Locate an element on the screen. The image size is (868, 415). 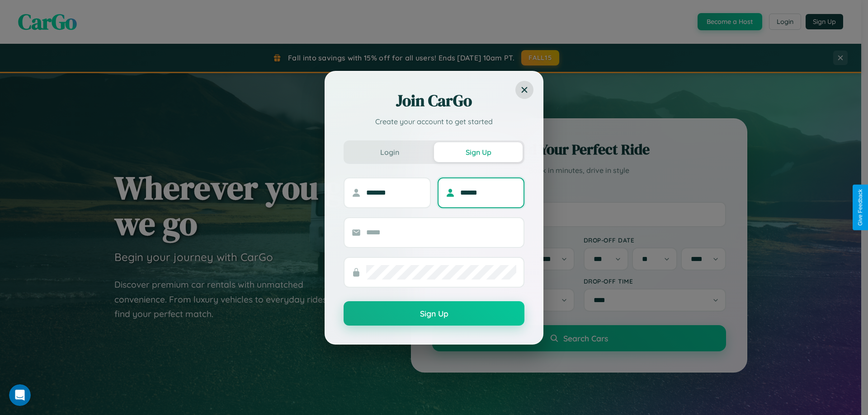
h2: Join CarGo is located at coordinates (434, 101).